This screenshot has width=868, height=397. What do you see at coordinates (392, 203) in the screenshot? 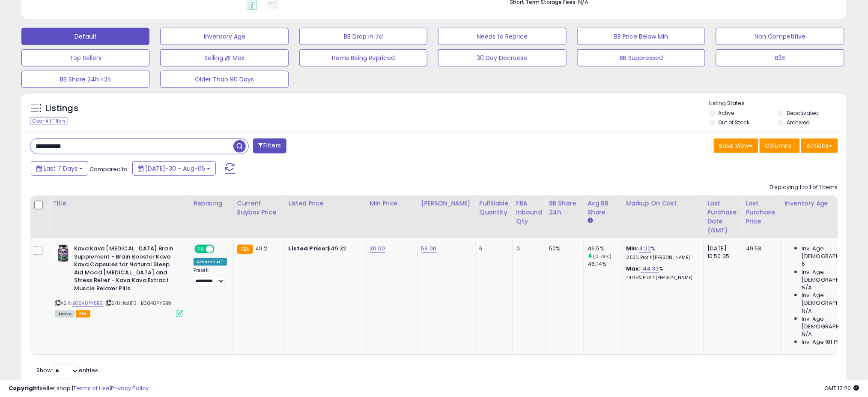
I see `div: Min Price` at bounding box center [392, 203].